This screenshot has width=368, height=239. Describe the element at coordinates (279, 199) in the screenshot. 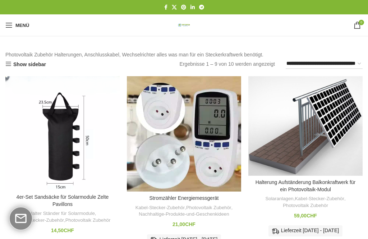

I see `a: Solaranlagen` at that location.